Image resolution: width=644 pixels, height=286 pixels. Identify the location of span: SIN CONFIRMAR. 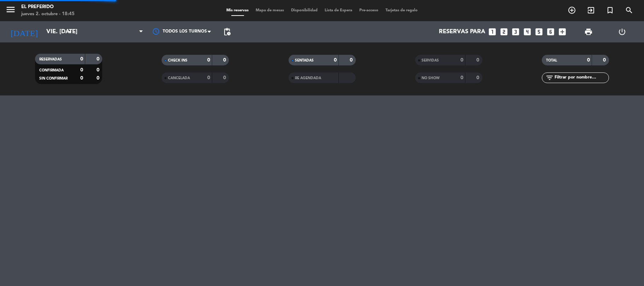
(54, 78).